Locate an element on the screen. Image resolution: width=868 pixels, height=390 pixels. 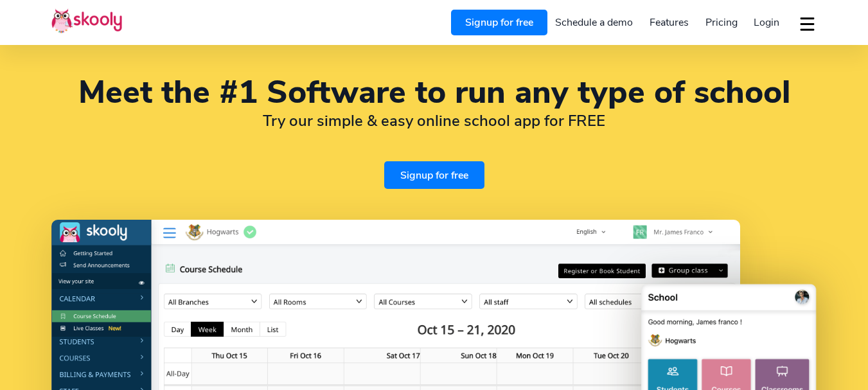
button: dropdown menu is located at coordinates (808, 24).